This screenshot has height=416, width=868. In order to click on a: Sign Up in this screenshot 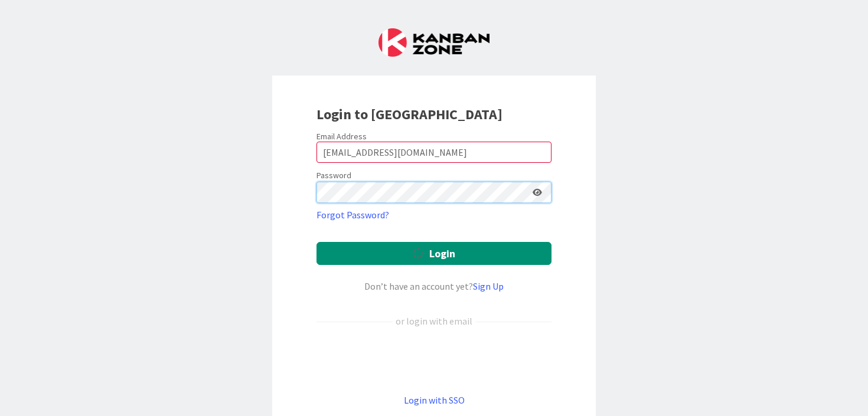, I will do `click(488, 286)`.